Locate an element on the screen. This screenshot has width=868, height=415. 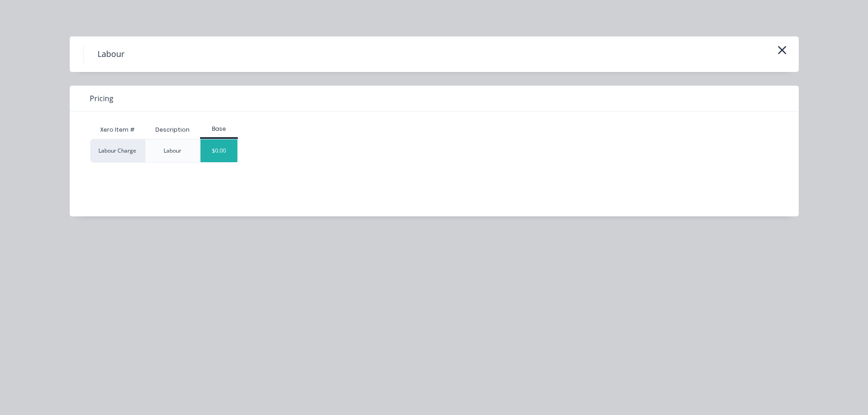
div: Base is located at coordinates (219, 129).